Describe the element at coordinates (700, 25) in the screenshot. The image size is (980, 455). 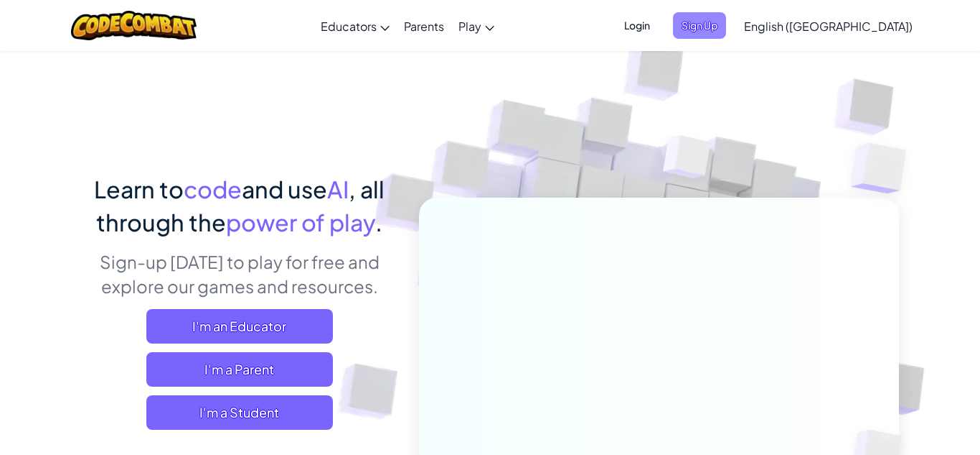
I see `span: Sign Up` at that location.